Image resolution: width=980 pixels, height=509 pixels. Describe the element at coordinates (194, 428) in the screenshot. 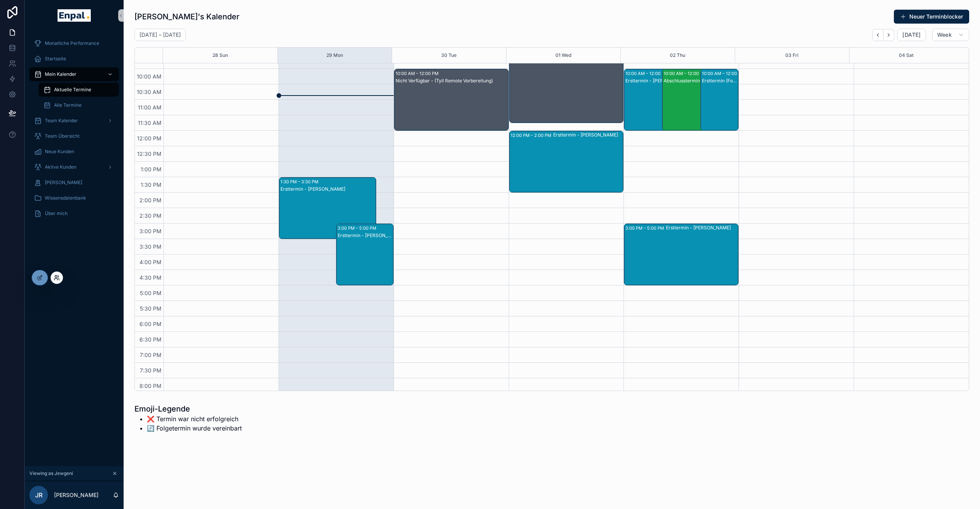

I see `li: 🔄️ Folgetermin wurde vereinbart` at that location.